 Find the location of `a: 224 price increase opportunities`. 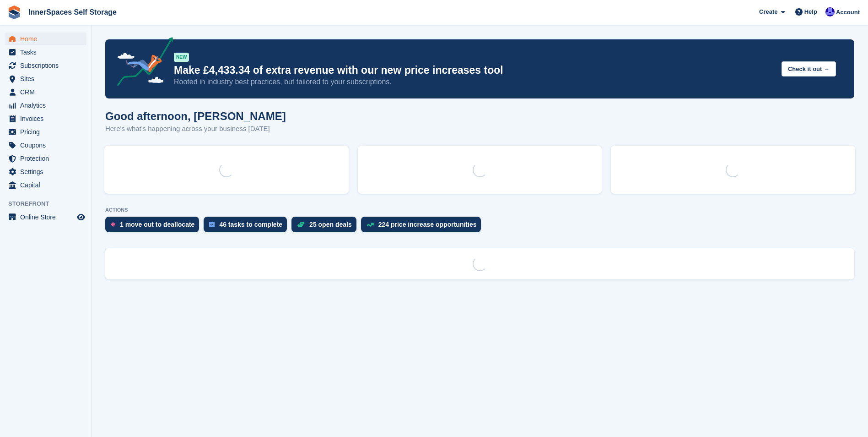

a: 224 price increase opportunities is located at coordinates (423, 227).